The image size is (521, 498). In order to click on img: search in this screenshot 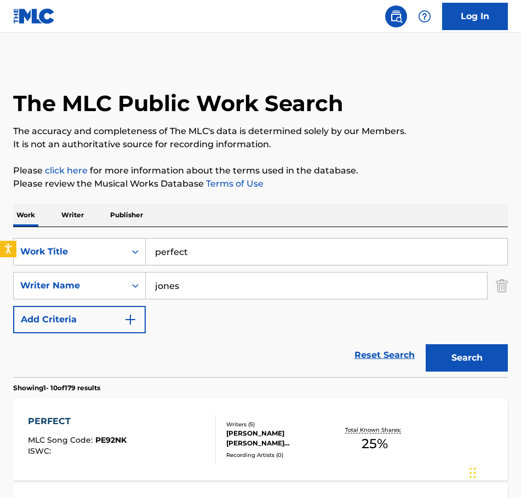, I will do `click(396, 16)`.